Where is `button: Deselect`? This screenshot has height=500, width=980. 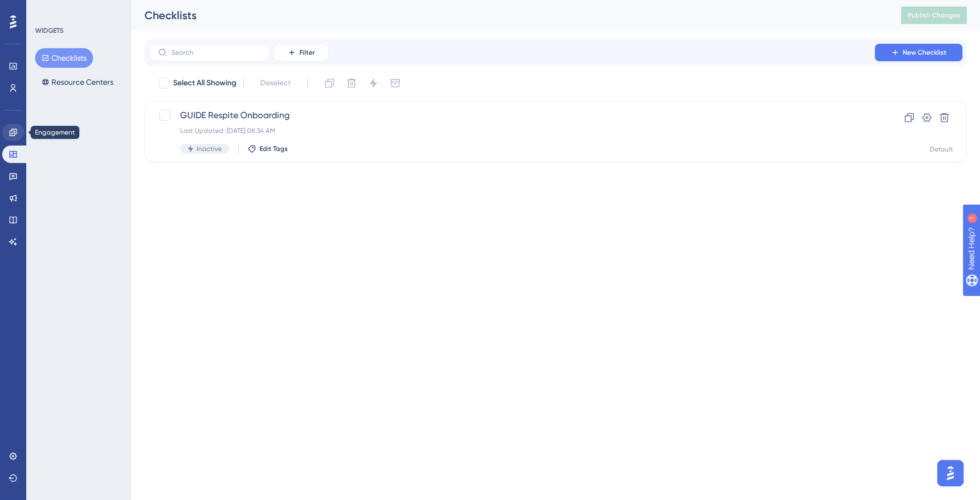 button: Deselect is located at coordinates (275, 83).